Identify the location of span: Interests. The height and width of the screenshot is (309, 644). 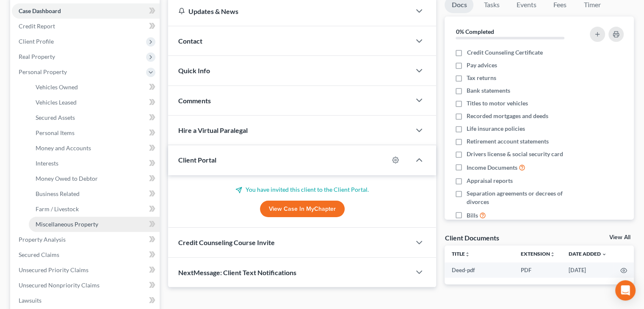
(47, 163).